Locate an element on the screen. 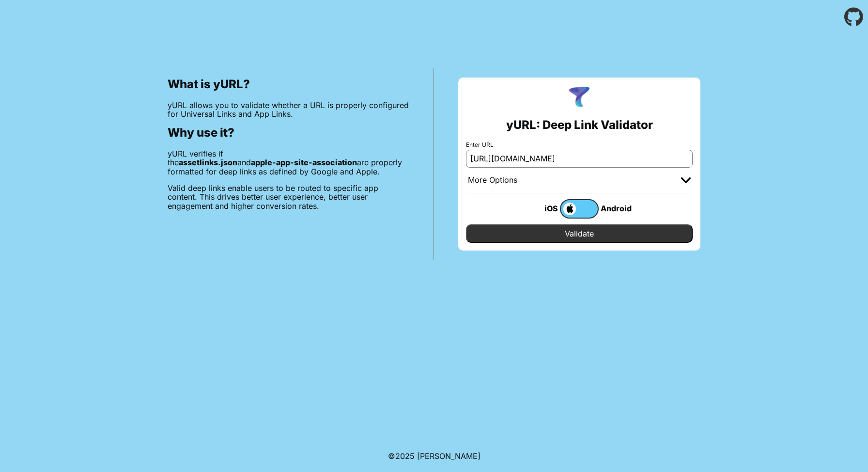 This screenshot has width=868, height=472. span: 2025 is located at coordinates (405, 456).